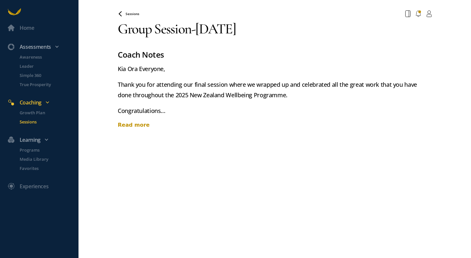 This screenshot has height=258, width=471. Describe the element at coordinates (45, 113) in the screenshot. I see `a: Growth Plan` at that location.